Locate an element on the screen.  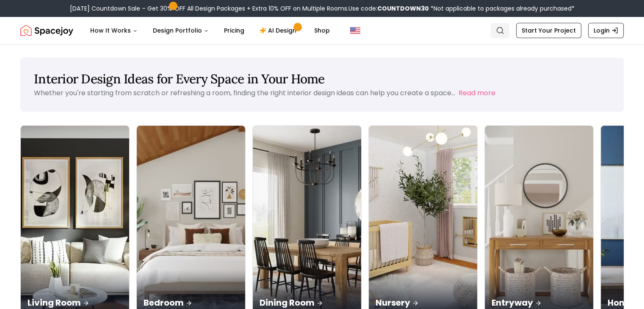
img: United States is located at coordinates (355, 30).